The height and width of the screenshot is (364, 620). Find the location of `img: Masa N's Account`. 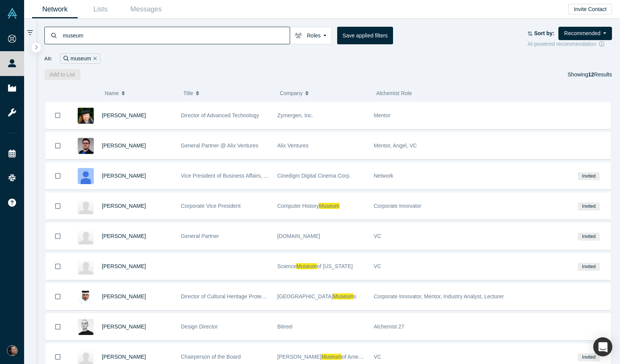

img: Masa N's Account is located at coordinates (12, 351).